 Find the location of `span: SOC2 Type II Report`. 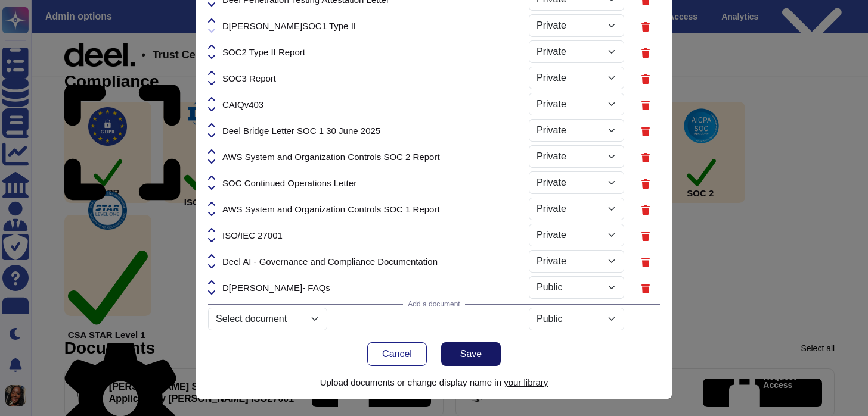

span: SOC2 Type II Report is located at coordinates (264, 52).